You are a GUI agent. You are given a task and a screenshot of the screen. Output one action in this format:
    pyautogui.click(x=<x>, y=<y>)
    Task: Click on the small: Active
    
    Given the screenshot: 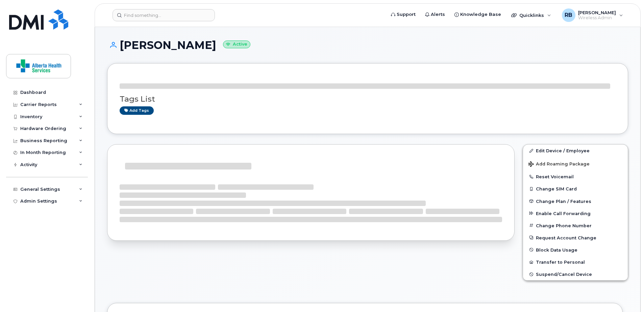 What is the action you would take?
    pyautogui.click(x=237, y=44)
    